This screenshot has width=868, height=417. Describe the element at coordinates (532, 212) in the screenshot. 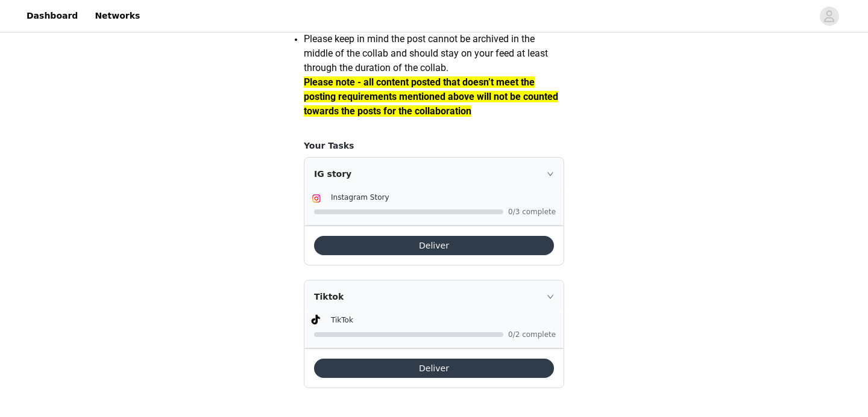

I see `span: 0/3 complete` at that location.